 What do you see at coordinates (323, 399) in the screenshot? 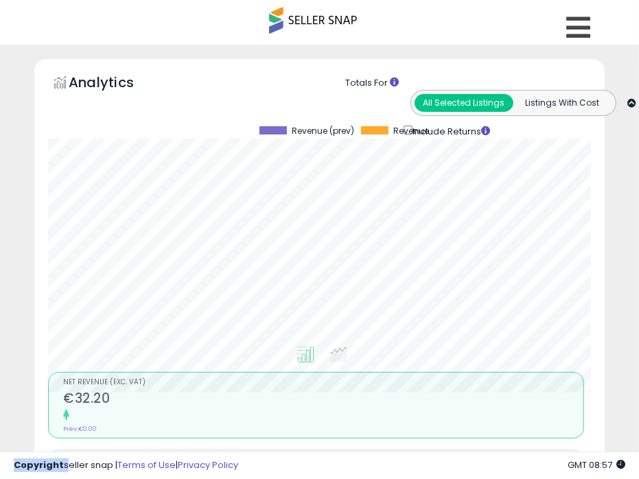
I see `h2: €32.20` at bounding box center [323, 399].